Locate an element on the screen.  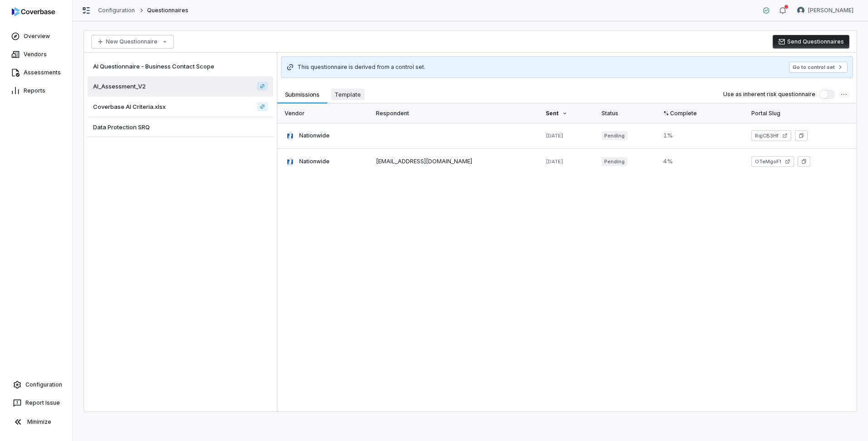
span: Submissions is located at coordinates (302, 95).